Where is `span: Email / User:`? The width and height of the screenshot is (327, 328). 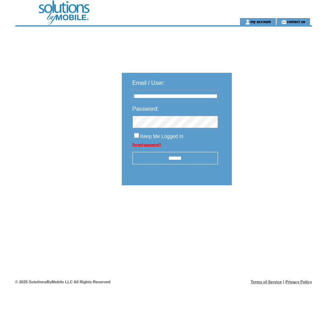 span: Email / User: is located at coordinates (149, 83).